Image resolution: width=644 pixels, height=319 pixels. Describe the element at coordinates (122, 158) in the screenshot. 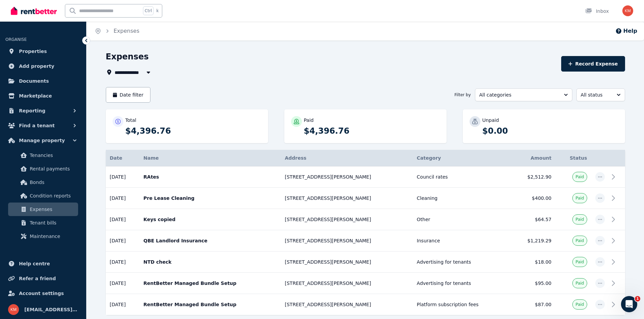

I see `th: Date` at that location.